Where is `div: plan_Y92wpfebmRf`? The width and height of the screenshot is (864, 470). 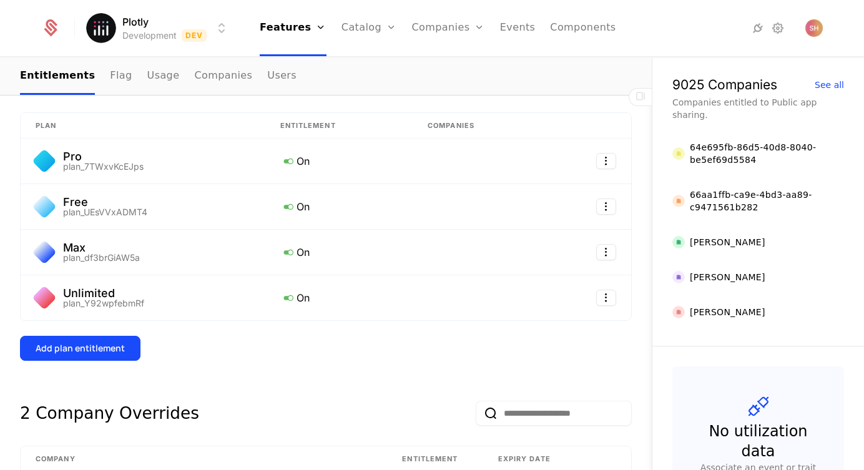
div: plan_Y92wpfebmRf is located at coordinates (104, 303).